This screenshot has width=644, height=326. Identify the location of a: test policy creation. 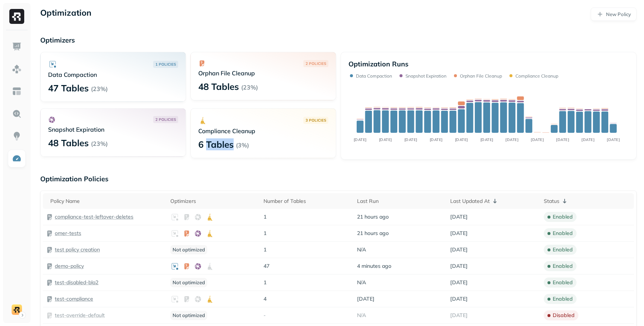
(77, 249).